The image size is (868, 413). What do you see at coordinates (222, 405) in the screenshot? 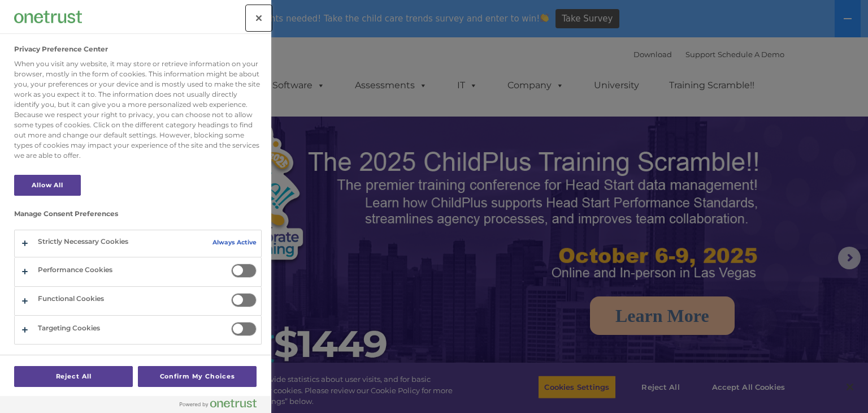
I see `a: Powered by OneTrust Opens in a new Tab` at bounding box center [222, 405].